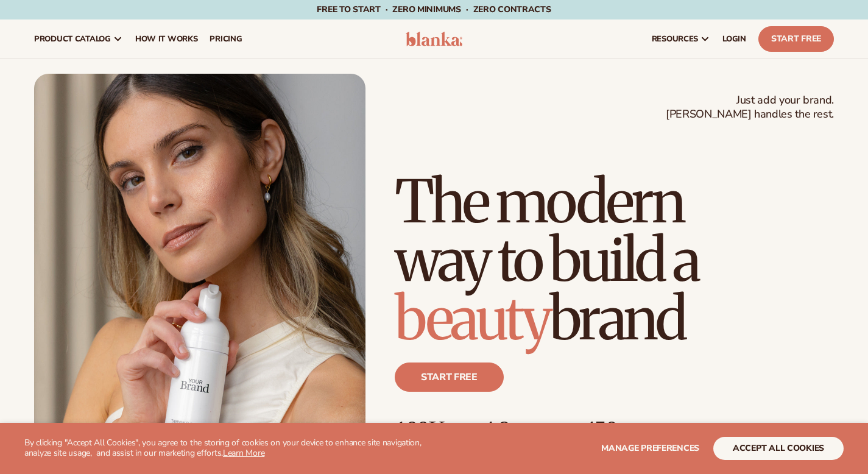 Image resolution: width=868 pixels, height=474 pixels. I want to click on a: Start Free, so click(796, 39).